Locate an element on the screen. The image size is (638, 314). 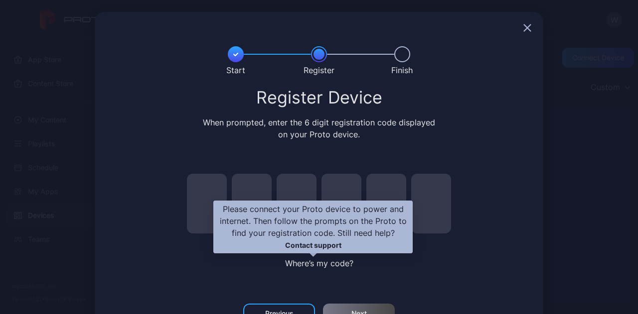
span: Where’s my code? is located at coordinates (319, 263).